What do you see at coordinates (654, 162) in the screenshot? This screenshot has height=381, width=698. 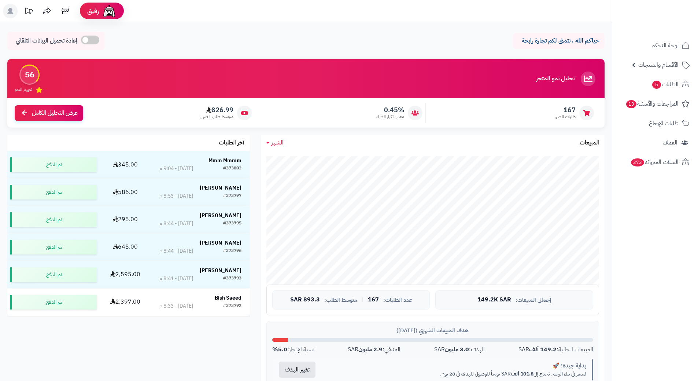 I see `span: السلات المتروكة` at bounding box center [654, 162].